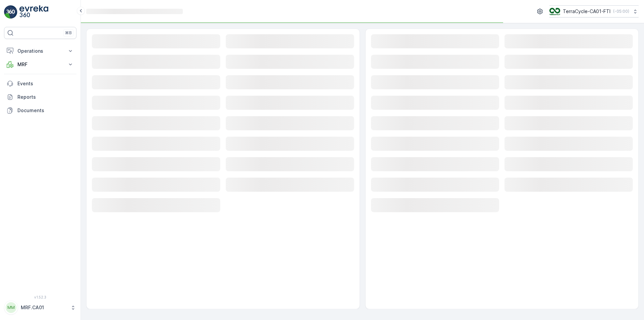 The height and width of the screenshot is (320, 644). Describe the element at coordinates (40, 65) in the screenshot. I see `button: MRF` at that location.